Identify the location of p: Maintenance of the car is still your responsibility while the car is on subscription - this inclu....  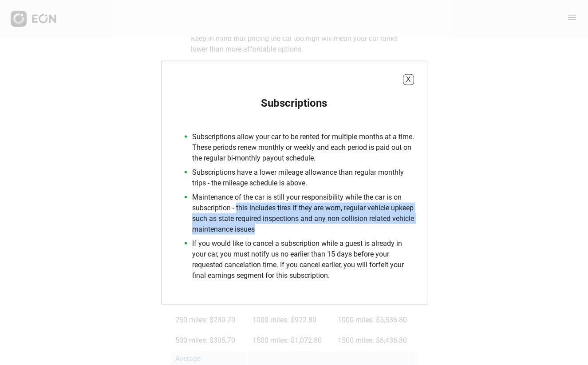
(303, 213).